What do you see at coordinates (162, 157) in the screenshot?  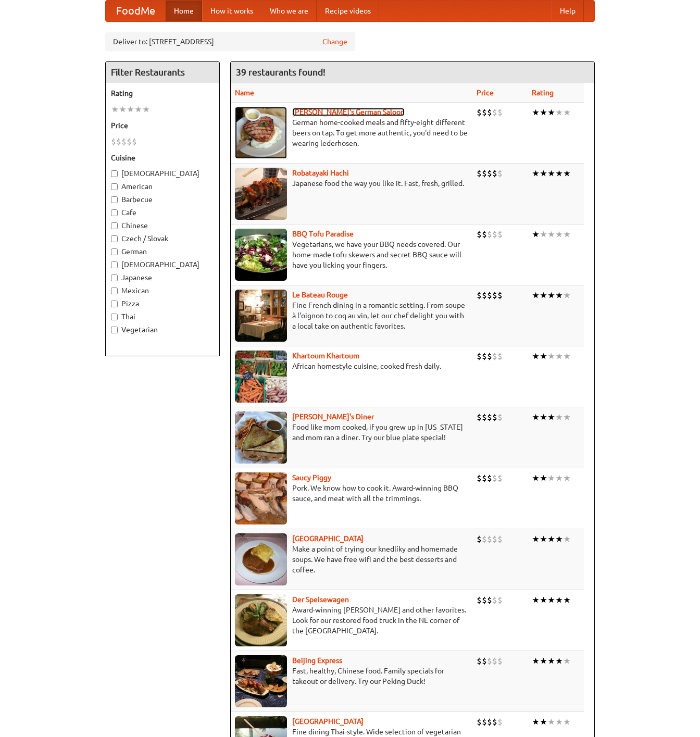 I see `h5: Cuisine` at bounding box center [162, 157].